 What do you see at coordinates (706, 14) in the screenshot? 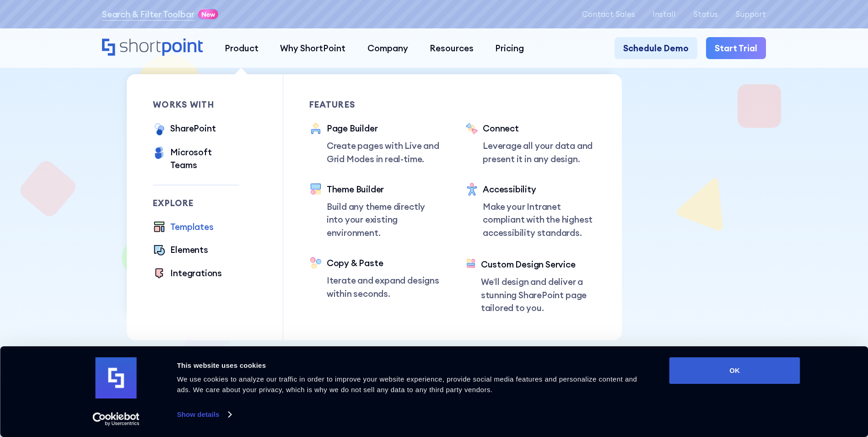
I see `p: Status` at bounding box center [706, 14].